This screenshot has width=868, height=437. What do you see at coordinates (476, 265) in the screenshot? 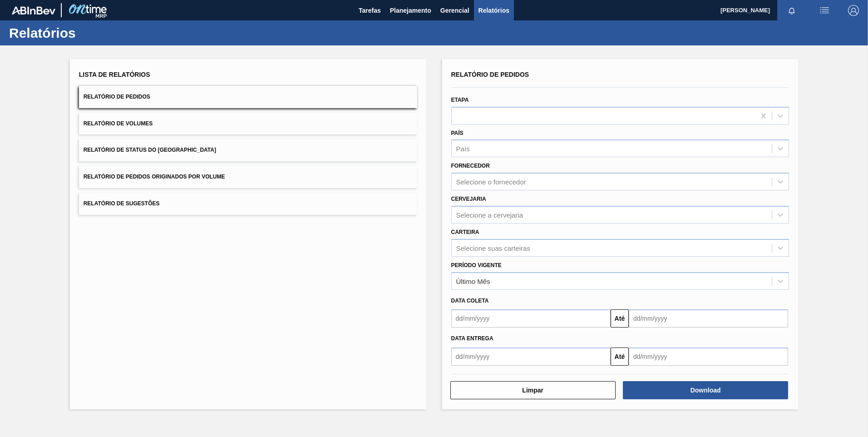
I see `label: Período Vigente` at bounding box center [476, 265].